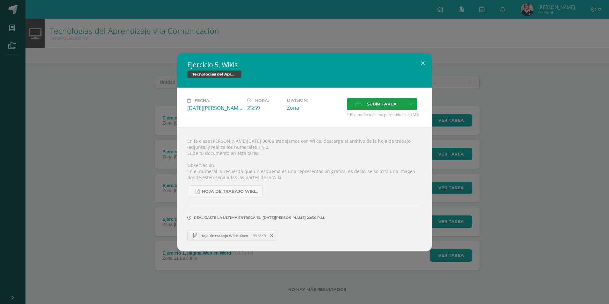 The width and height of the screenshot is (609, 304). What do you see at coordinates (314, 100) in the screenshot?
I see `label: División:` at bounding box center [314, 100].